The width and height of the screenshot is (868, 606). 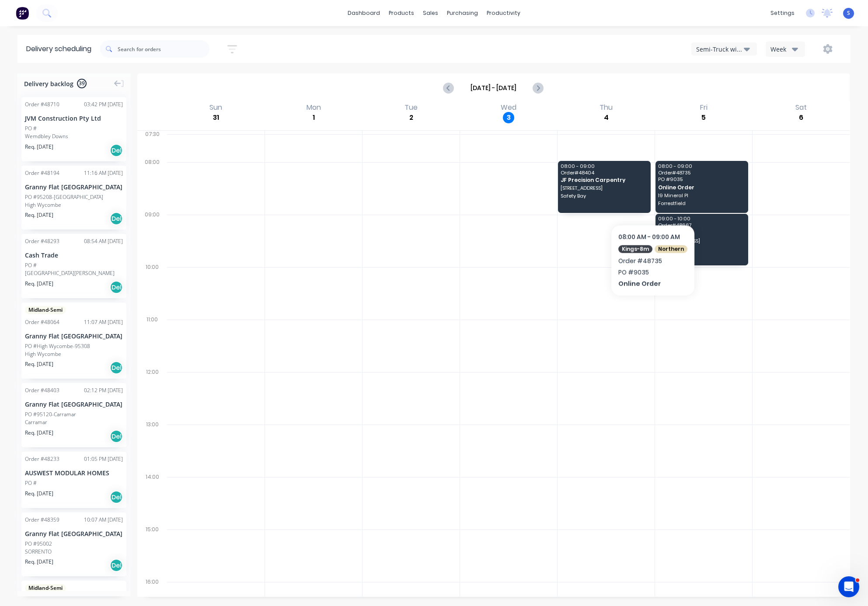 What do you see at coordinates (74, 472) in the screenshot?
I see `div: AUSWEST MODULAR HOMES` at bounding box center [74, 472].